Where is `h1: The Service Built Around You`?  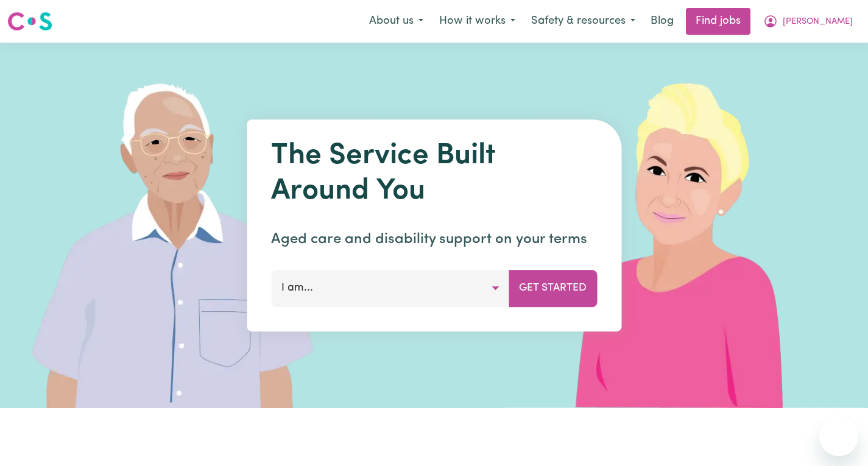
h1: The Service Built Around You is located at coordinates (434, 174).